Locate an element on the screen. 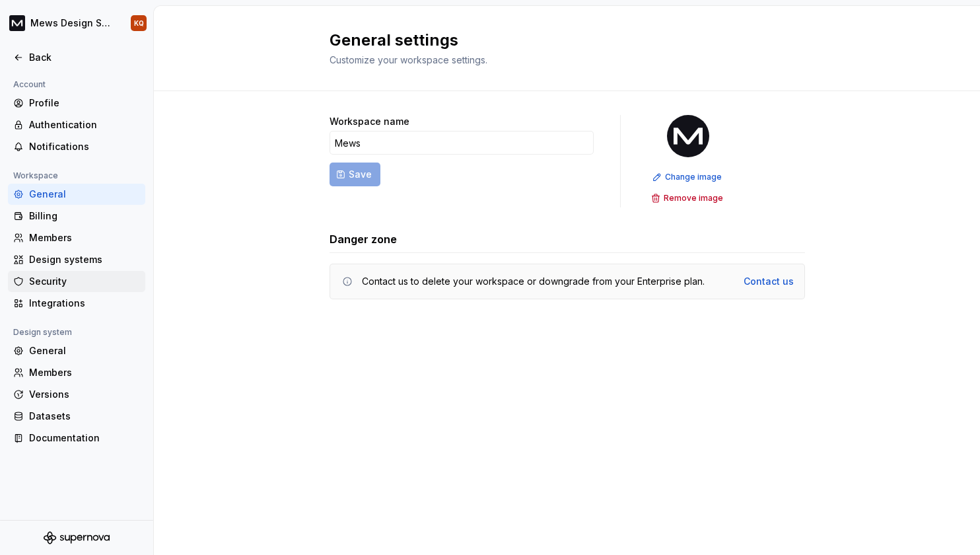 The height and width of the screenshot is (555, 980). div: Notifications is located at coordinates (84, 147).